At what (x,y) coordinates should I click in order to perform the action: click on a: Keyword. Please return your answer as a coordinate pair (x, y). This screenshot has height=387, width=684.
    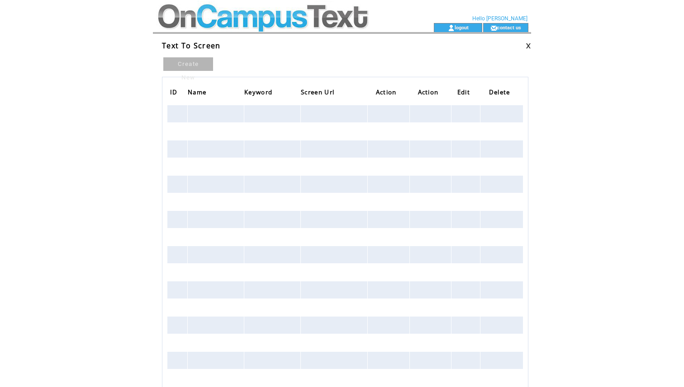
    Looking at the image, I should click on (260, 93).